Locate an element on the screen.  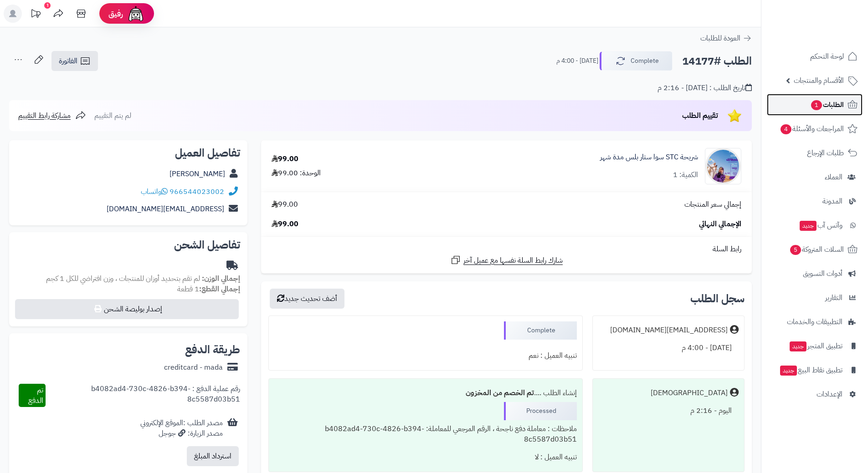
div: Processed is located at coordinates (541, 411).